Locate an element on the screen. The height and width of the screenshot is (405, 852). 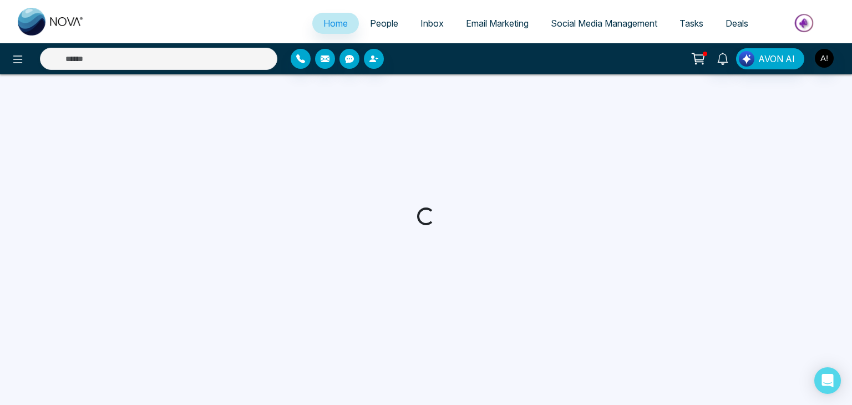
span: Tasks is located at coordinates (691, 23).